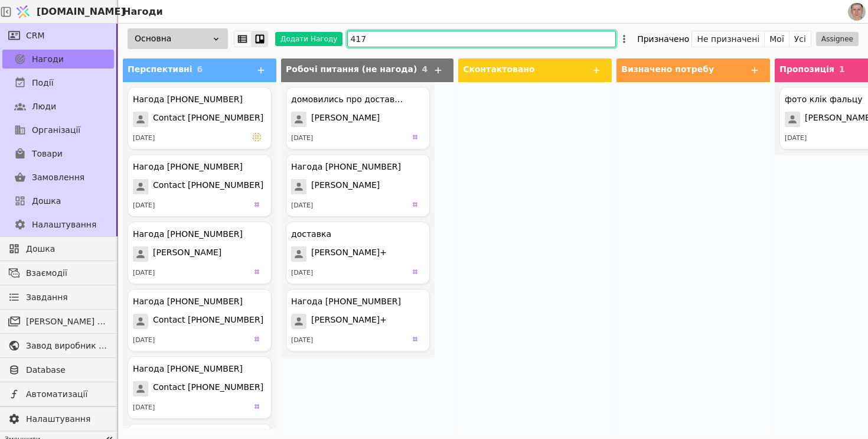  What do you see at coordinates (56, 130) in the screenshot?
I see `span: Організації` at bounding box center [56, 130].